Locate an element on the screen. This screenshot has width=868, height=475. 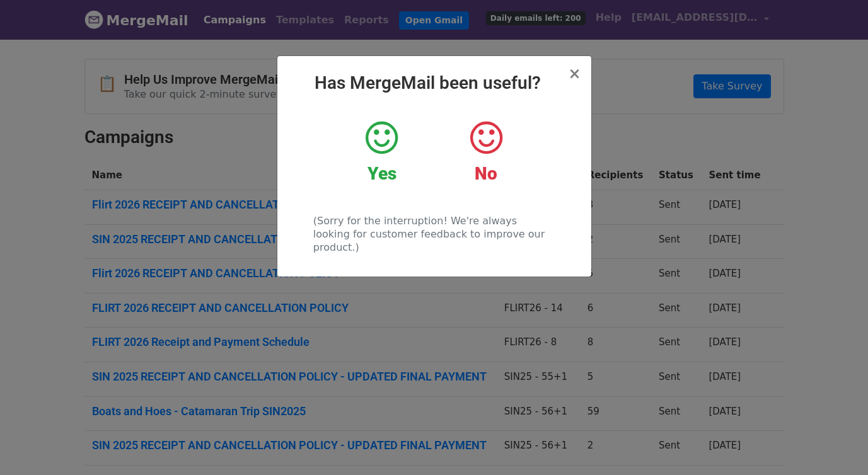
strong: Yes is located at coordinates (382, 173).